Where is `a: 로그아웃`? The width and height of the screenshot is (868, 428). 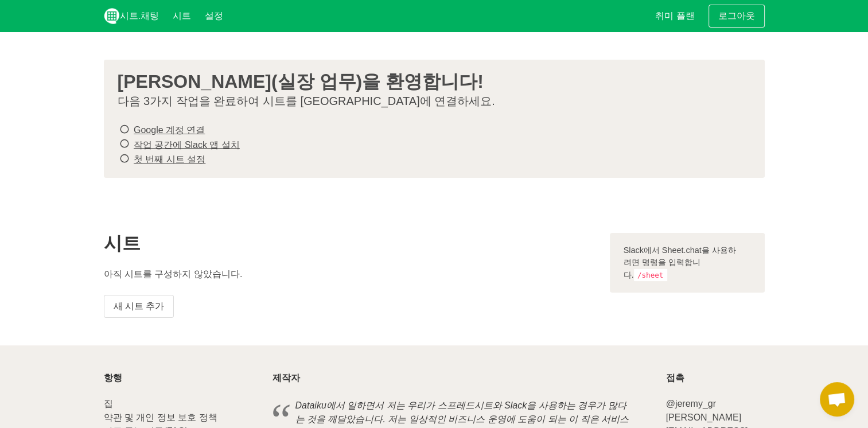 a: 로그아웃 is located at coordinates (737, 16).